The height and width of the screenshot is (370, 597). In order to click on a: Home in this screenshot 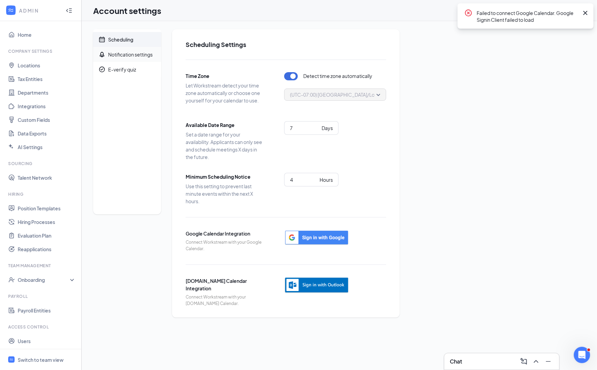, I will do `click(47, 35)`.